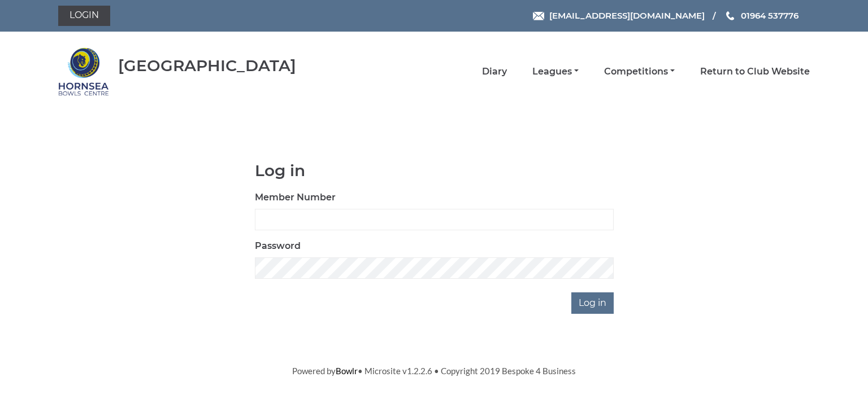  Describe the element at coordinates (295, 198) in the screenshot. I see `label: Member Number` at that location.